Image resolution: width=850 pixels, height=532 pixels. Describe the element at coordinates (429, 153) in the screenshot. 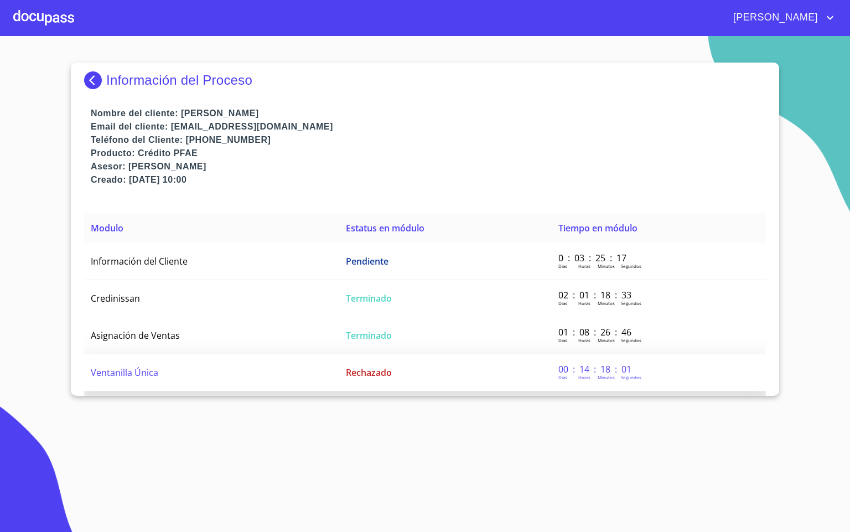

I see `p: Producto: Crédito PFAE` at that location.